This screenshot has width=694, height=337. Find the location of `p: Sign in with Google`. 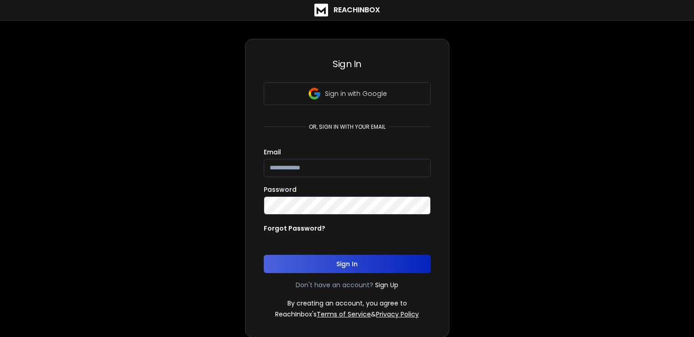

p: Sign in with Google is located at coordinates (356, 94).